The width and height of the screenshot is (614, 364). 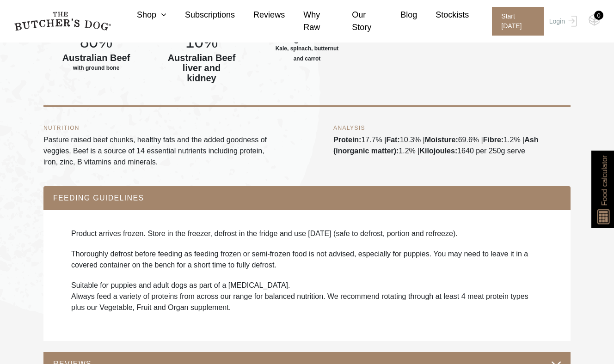 I want to click on div: 17.7% | 10.3% | 69.6% | 1.2% | 1.2% | 1640 per 250g serve, so click(x=452, y=146).